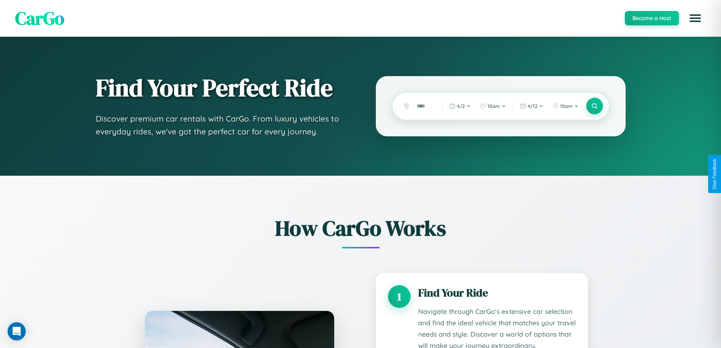 The height and width of the screenshot is (348, 721). Describe the element at coordinates (695, 18) in the screenshot. I see `button: Open menu` at that location.